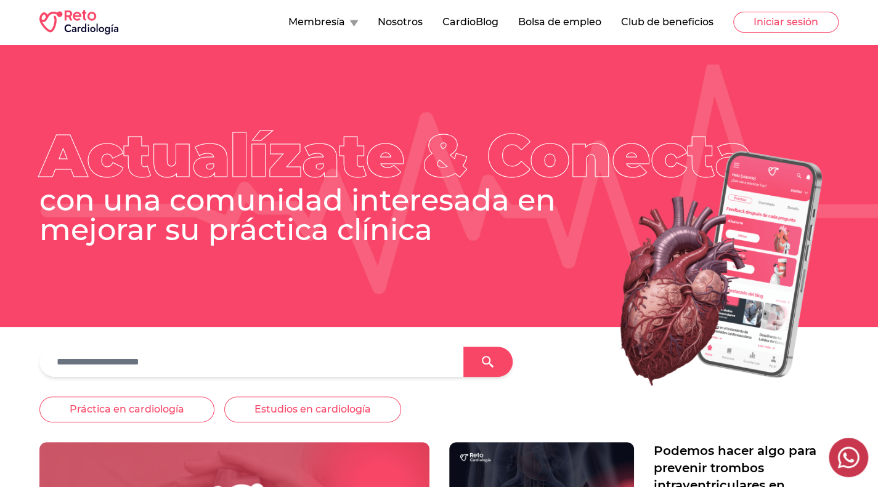  I want to click on button: Iniciar sesión, so click(785, 22).